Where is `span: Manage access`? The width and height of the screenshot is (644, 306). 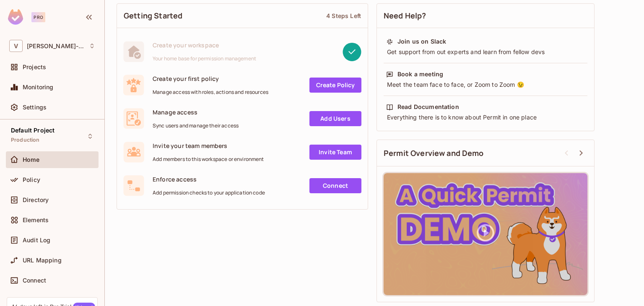
span: Manage access is located at coordinates (195, 112).